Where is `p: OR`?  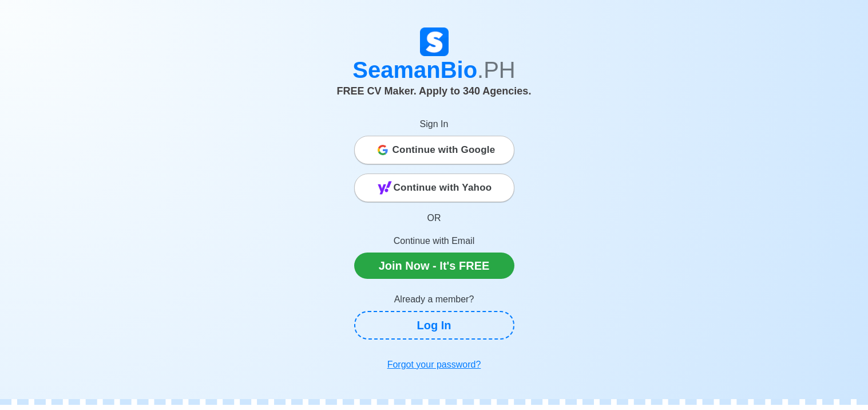 p: OR is located at coordinates (434, 218).